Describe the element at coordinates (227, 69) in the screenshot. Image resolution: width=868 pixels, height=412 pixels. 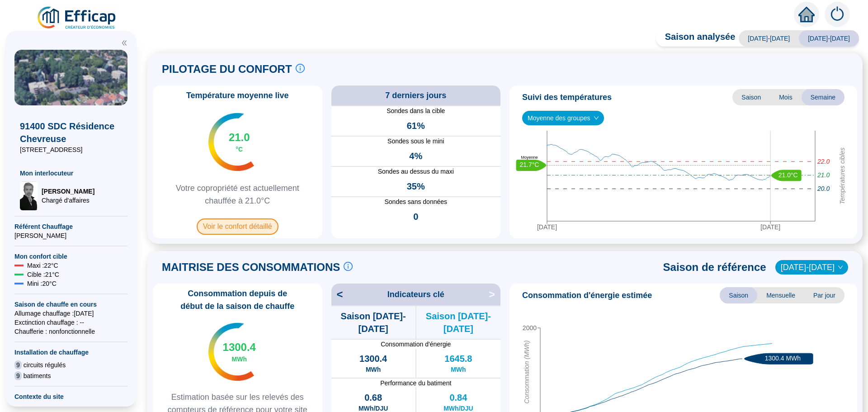
I see `span: PILOTAGE DU CONFORT` at that location.